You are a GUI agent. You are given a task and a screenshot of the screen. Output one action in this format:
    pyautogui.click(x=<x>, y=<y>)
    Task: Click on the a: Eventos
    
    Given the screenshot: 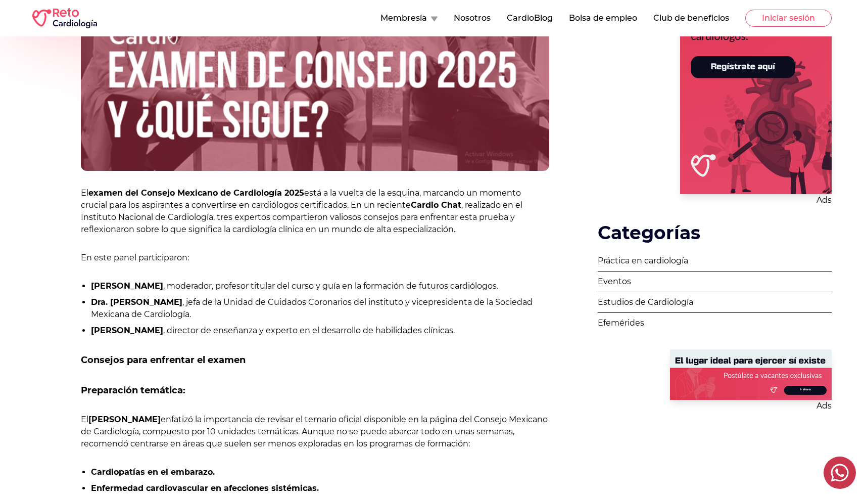 What is the action you would take?
    pyautogui.click(x=714, y=281)
    